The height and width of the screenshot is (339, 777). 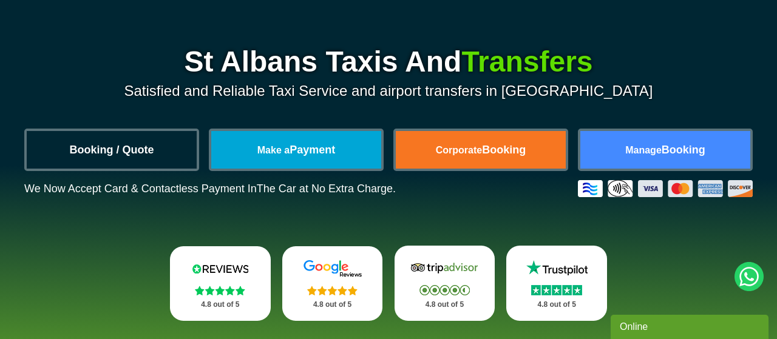 What do you see at coordinates (665, 189) in the screenshot?
I see `img: Credit And Debit Cards` at bounding box center [665, 189].